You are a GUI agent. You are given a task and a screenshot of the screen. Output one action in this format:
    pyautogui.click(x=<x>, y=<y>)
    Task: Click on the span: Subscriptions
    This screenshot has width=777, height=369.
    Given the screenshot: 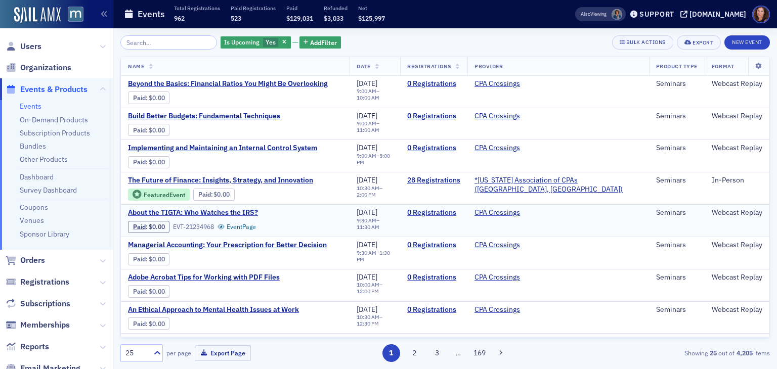 What is the action you would take?
    pyautogui.click(x=45, y=304)
    